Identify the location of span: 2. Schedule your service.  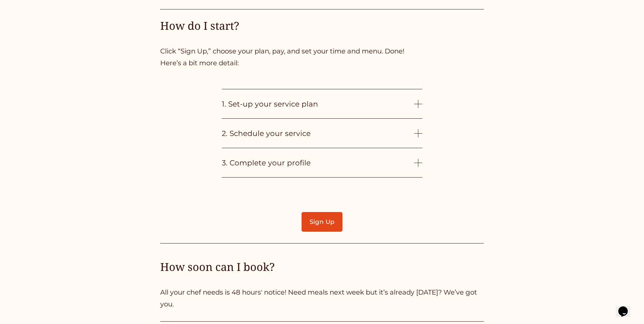
(318, 133).